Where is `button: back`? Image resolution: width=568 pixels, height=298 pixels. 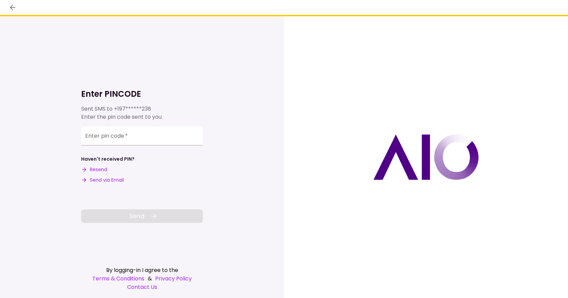 button: back is located at coordinates (13, 7).